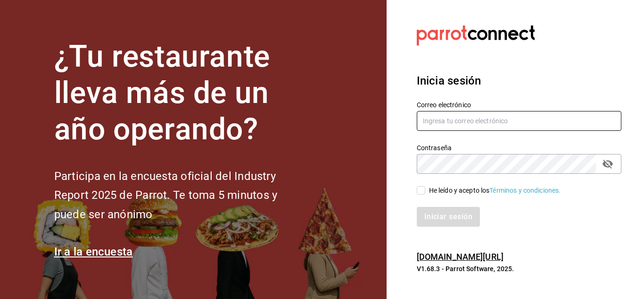 This screenshot has height=299, width=644. What do you see at coordinates (495, 190) in the screenshot?
I see `div: He leído y acepto los` at bounding box center [495, 190].